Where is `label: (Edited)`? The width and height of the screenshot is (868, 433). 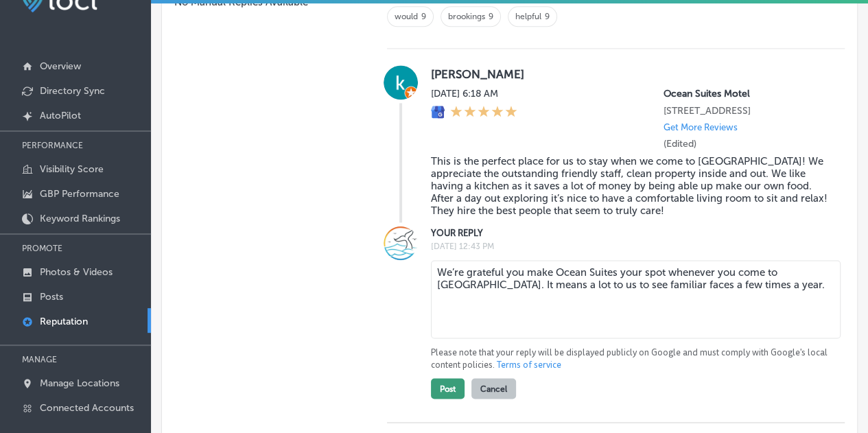
label: (Edited) is located at coordinates (680, 143).